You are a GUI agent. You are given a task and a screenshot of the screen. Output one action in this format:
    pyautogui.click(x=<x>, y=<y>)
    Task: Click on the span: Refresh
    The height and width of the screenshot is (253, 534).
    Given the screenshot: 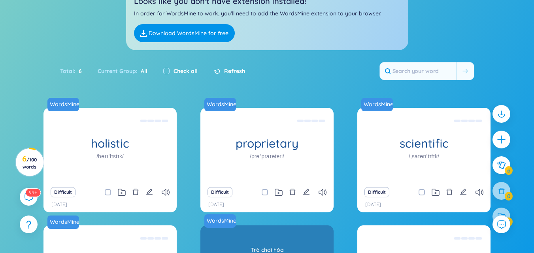 What is the action you would take?
    pyautogui.click(x=234, y=71)
    